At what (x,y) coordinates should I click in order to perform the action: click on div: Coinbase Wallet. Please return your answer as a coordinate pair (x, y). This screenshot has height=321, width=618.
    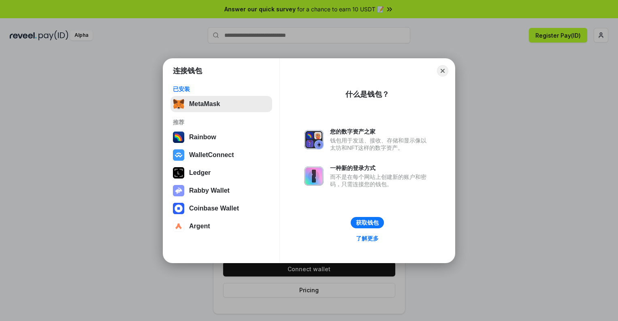
    Looking at the image, I should click on (214, 209).